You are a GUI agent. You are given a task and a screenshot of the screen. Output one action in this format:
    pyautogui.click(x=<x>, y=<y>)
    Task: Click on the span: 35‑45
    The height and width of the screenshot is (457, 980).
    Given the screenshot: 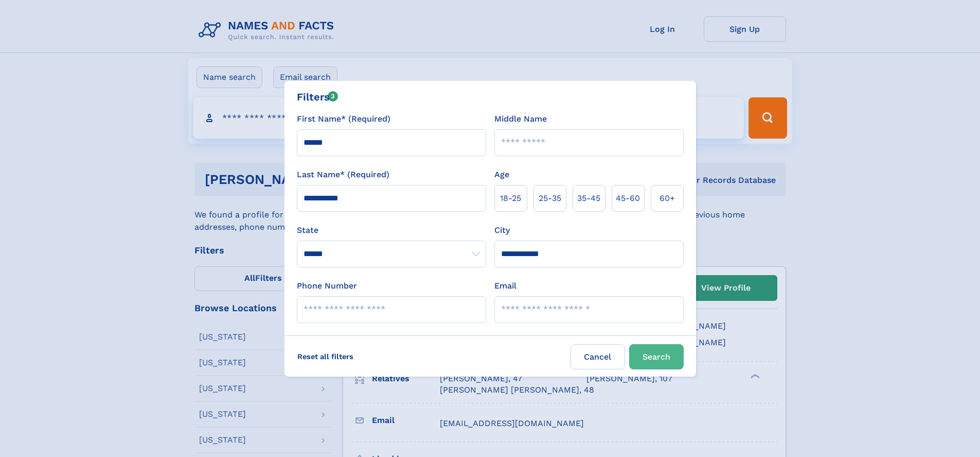 What is the action you would take?
    pyautogui.click(x=588, y=199)
    